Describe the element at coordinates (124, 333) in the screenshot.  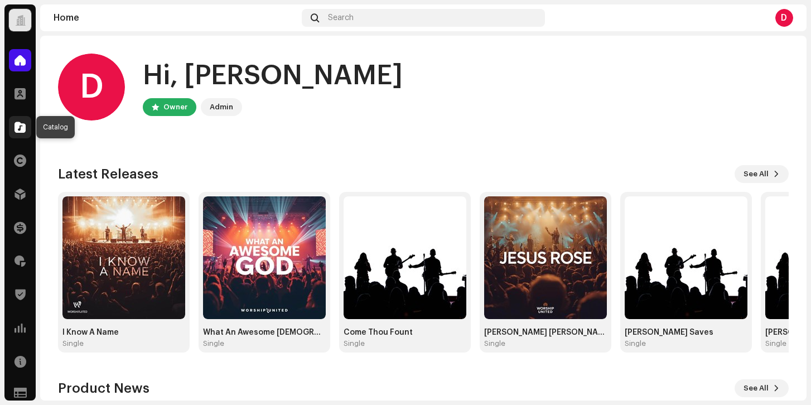
I see `div: I Know A Name` at that location.